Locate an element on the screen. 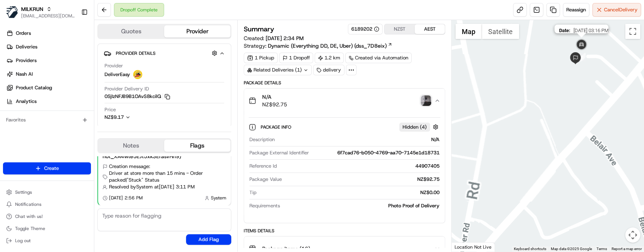 Image resolution: width=644 pixels, height=252 pixels. button: Show satellite imagery is located at coordinates (501, 32).